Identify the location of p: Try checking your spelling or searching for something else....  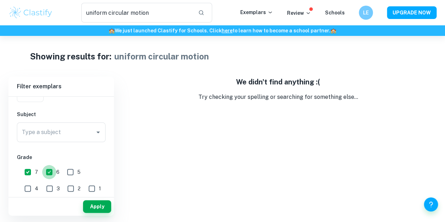
(278, 97).